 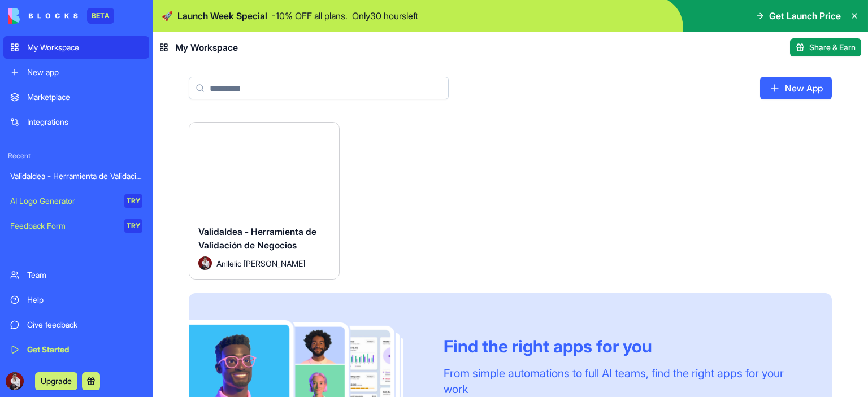 What do you see at coordinates (77, 300) in the screenshot?
I see `a: Help` at bounding box center [77, 300].